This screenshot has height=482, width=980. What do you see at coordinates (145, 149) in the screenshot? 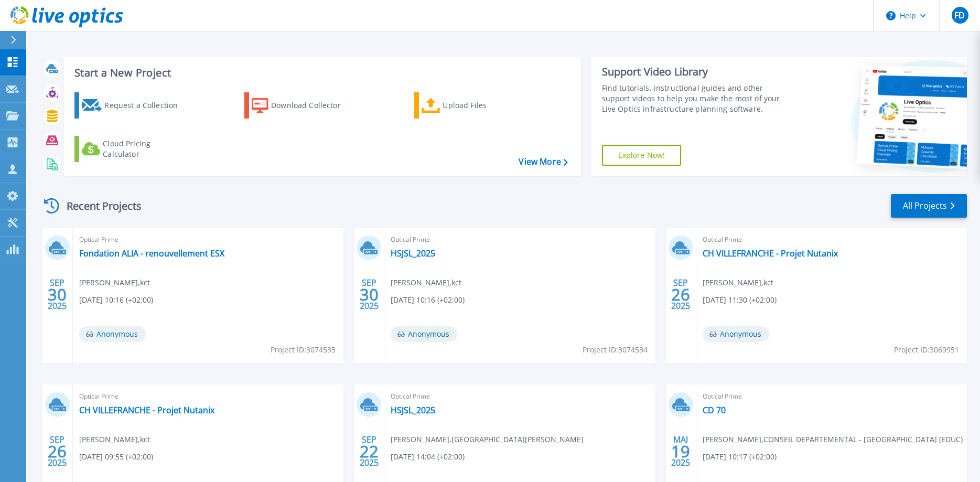
I see `div: Cloud Pricing Calculator` at bounding box center [145, 149].